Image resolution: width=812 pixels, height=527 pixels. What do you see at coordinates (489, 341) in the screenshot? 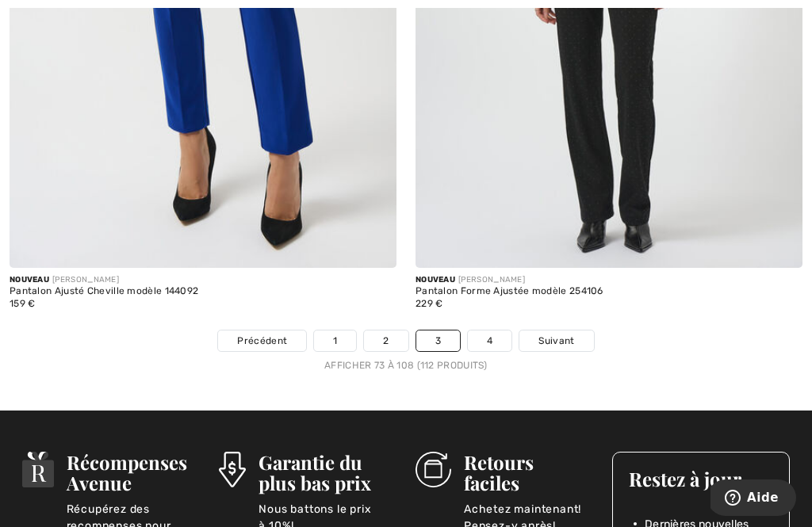
I see `a: 4` at bounding box center [489, 341].